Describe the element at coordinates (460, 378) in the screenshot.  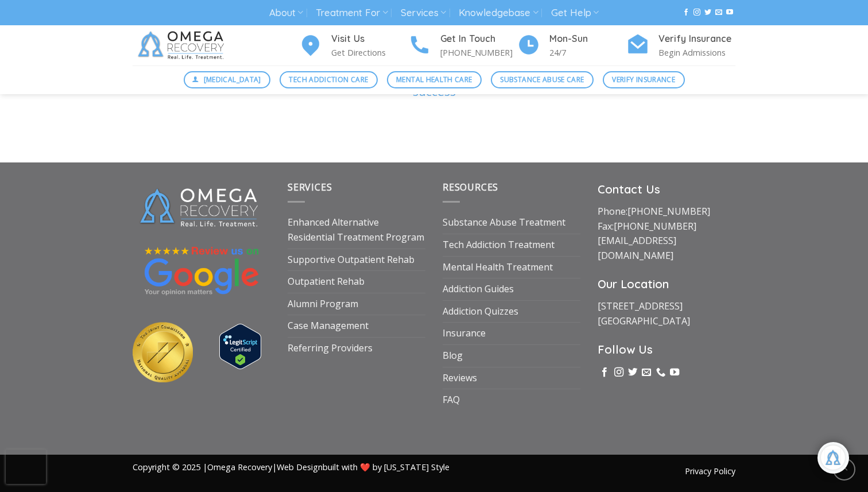
I see `a: Reviews` at that location.